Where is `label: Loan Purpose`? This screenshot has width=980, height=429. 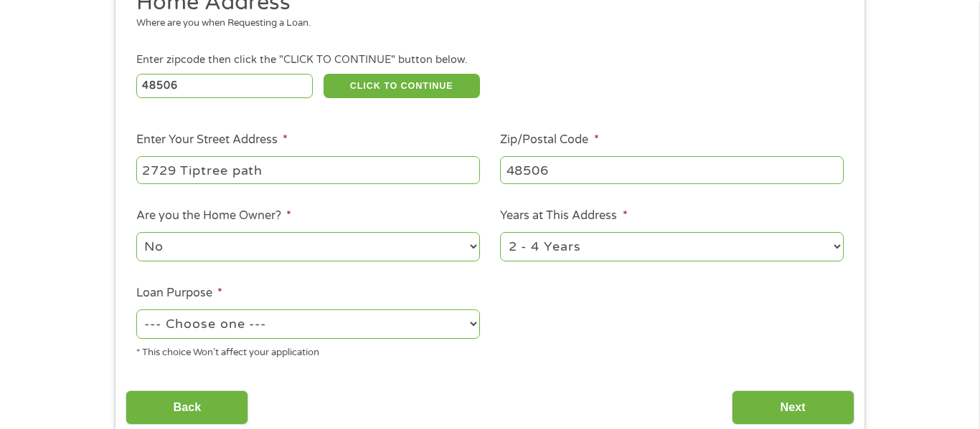
label: Loan Purpose is located at coordinates (179, 293).